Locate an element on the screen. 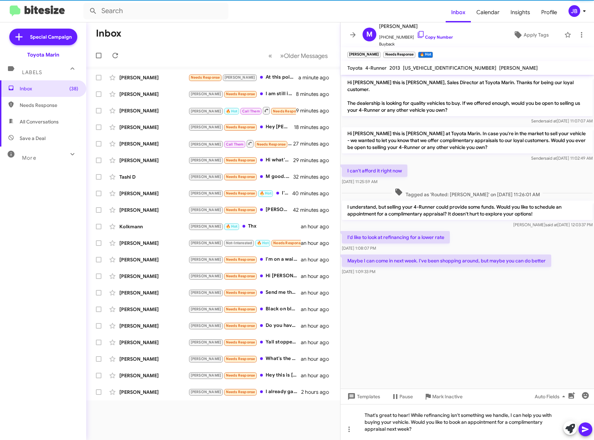  small: 🔥 Hot is located at coordinates (426, 55).